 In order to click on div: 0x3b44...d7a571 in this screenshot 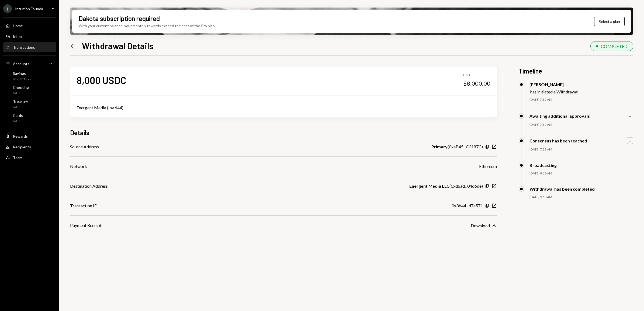, I will do `click(467, 206)`.